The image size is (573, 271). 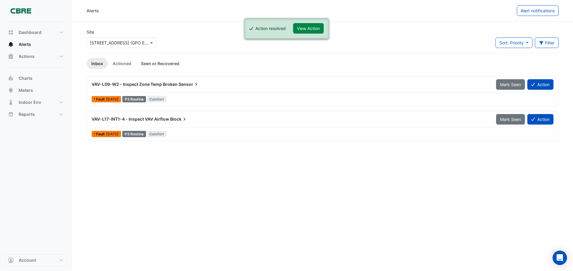 I want to click on div: Action resolved, so click(x=270, y=28).